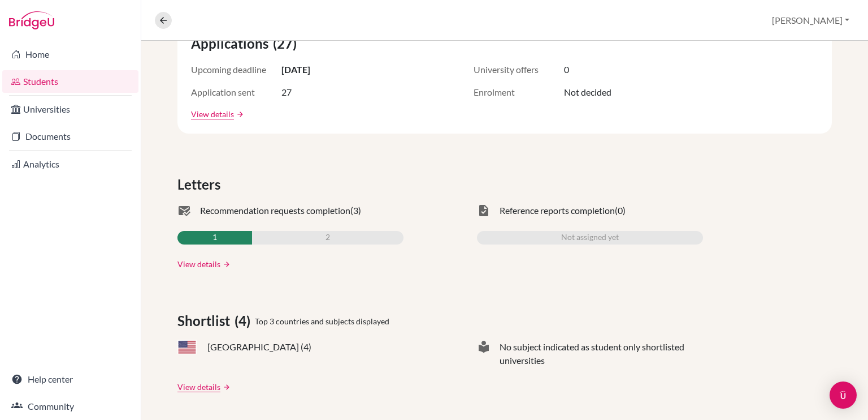 The image size is (868, 420). What do you see at coordinates (70, 406) in the screenshot?
I see `a: Community` at bounding box center [70, 406].